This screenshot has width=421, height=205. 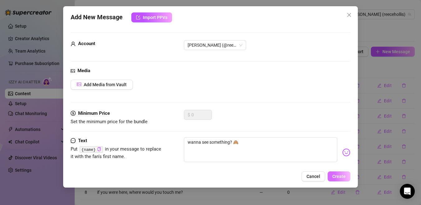 I want to click on span: Add New Message, so click(x=96, y=17).